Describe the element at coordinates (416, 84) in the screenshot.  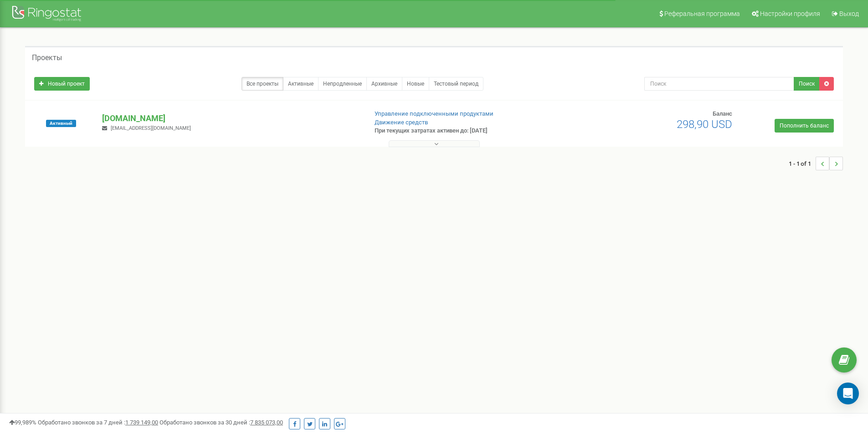
I see `a: Новые` at that location.